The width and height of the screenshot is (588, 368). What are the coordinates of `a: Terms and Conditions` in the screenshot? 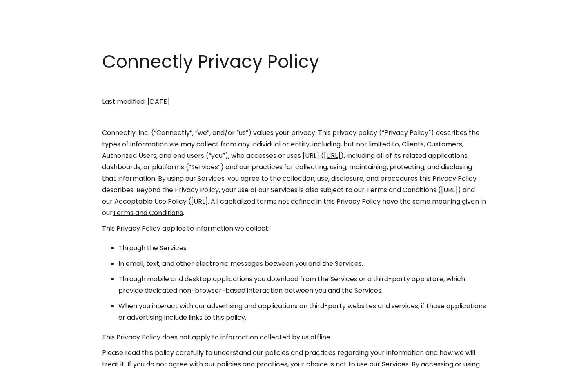 It's located at (148, 213).